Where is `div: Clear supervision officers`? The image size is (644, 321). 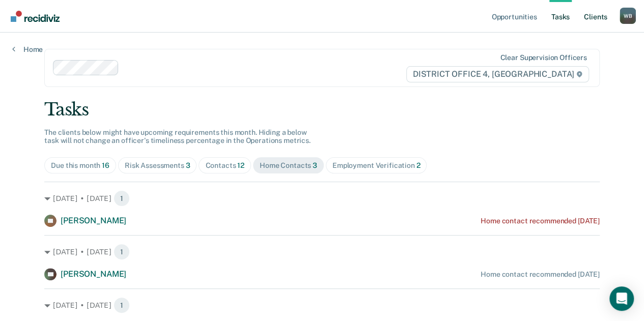 div: Clear supervision officers is located at coordinates (543, 58).